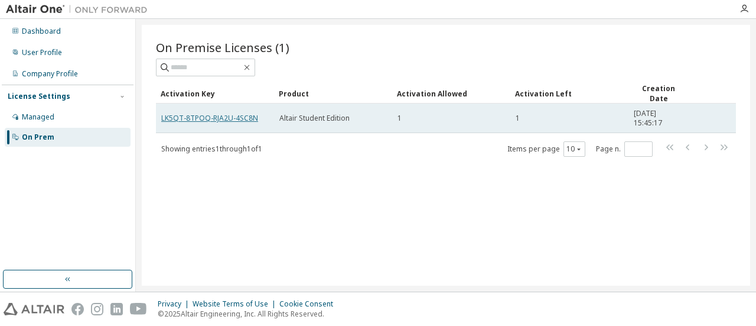  I want to click on div: Product, so click(333, 93).